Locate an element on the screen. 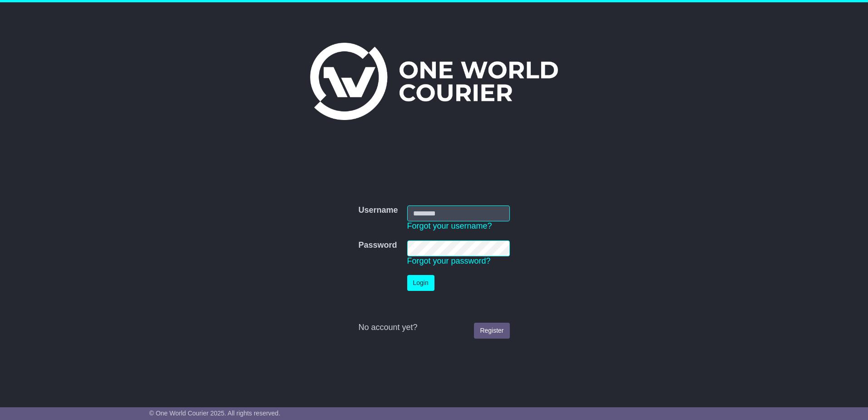 This screenshot has height=420, width=868. label: Password is located at coordinates (378, 245).